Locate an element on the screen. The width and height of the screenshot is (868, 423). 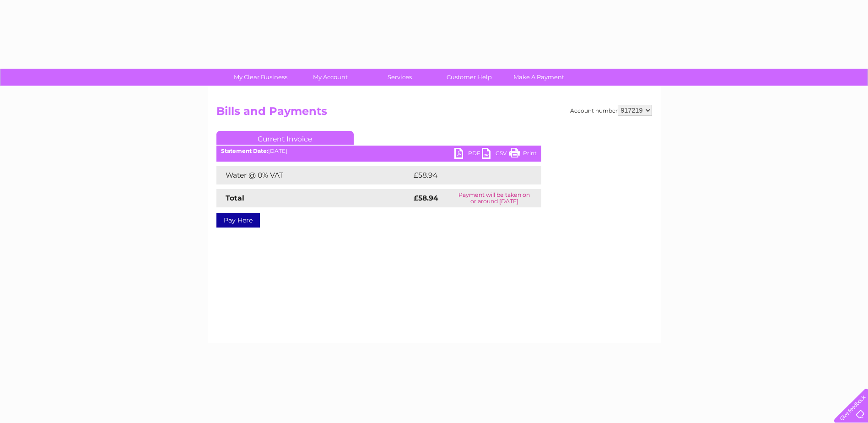
div: Account number is located at coordinates (611, 111).